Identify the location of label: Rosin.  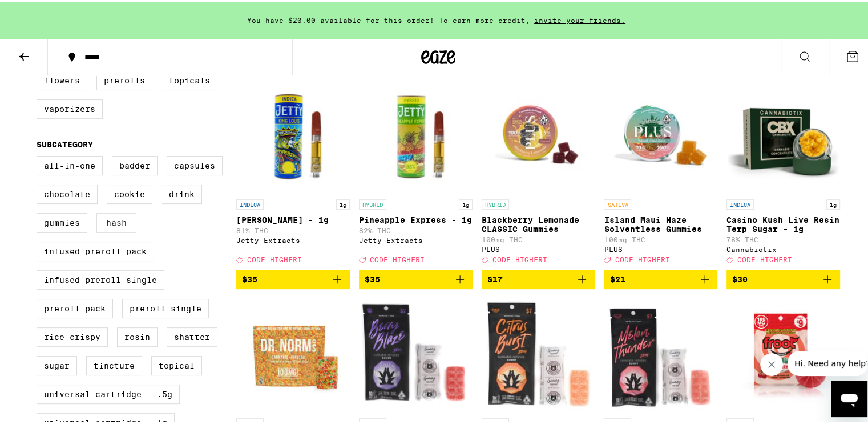
(137, 335).